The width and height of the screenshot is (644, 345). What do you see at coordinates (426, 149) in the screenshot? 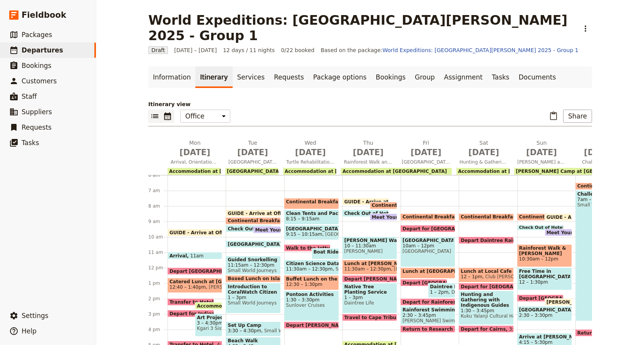
I see `h2: Fri` at bounding box center [426, 149].